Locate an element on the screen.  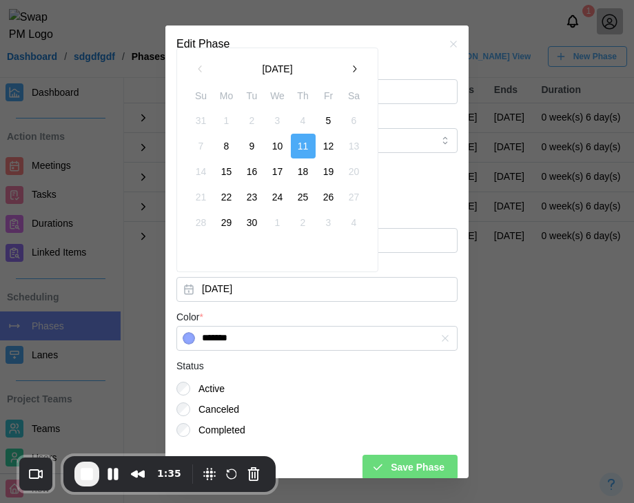
button: 2 September 2025 is located at coordinates (252, 121).